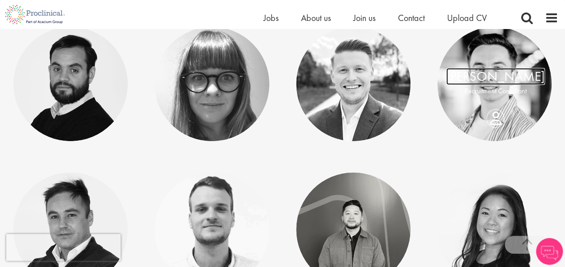 This screenshot has height=267, width=565. I want to click on span: About us, so click(316, 18).